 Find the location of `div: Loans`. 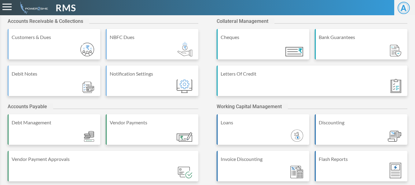

div: Loans is located at coordinates (263, 123).